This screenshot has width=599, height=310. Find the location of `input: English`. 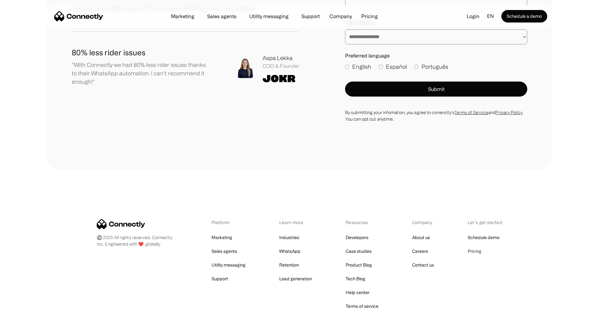

input: English is located at coordinates (347, 66).